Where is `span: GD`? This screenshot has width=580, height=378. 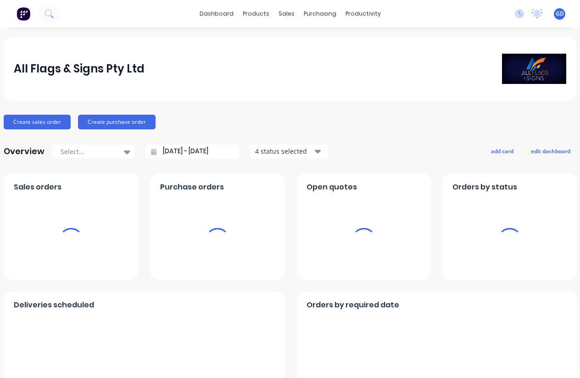
span: GD is located at coordinates (559, 14).